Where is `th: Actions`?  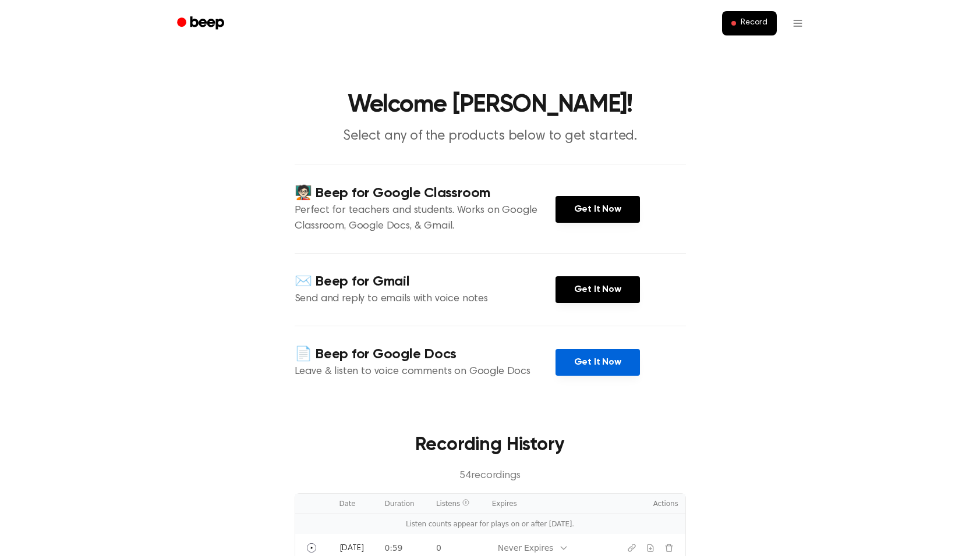 th: Actions is located at coordinates (639, 504).